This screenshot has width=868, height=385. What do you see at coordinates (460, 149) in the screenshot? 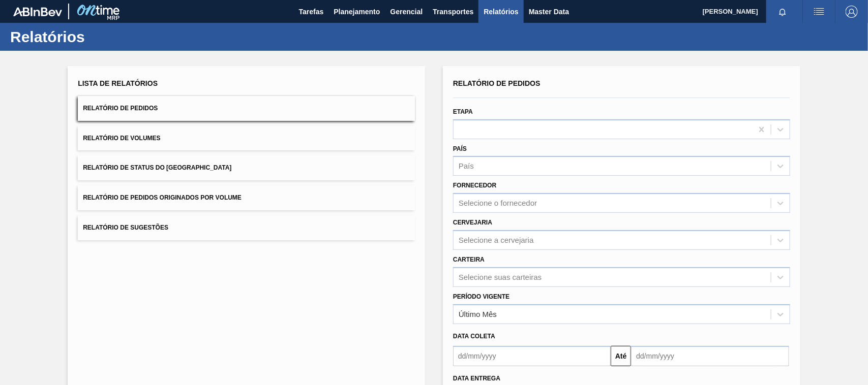
I see `label: País` at bounding box center [460, 149].